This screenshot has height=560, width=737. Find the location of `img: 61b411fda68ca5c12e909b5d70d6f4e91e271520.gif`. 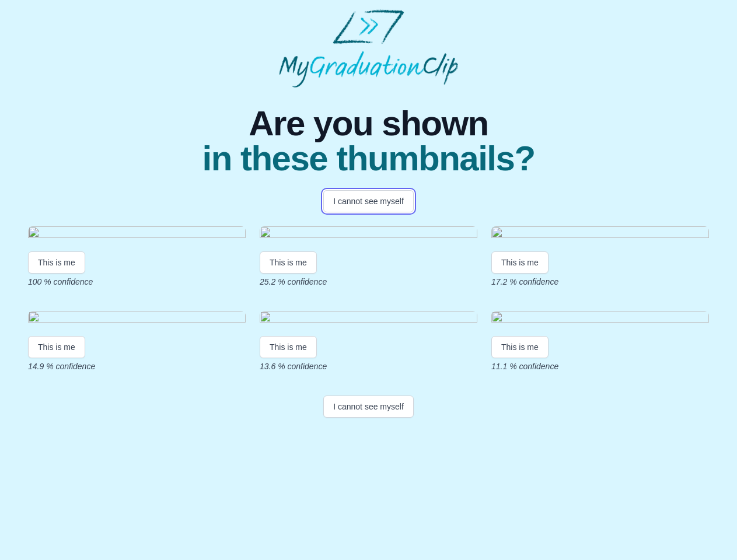

img: 61b411fda68ca5c12e909b5d70d6f4e91e271520.gif is located at coordinates (136, 319).